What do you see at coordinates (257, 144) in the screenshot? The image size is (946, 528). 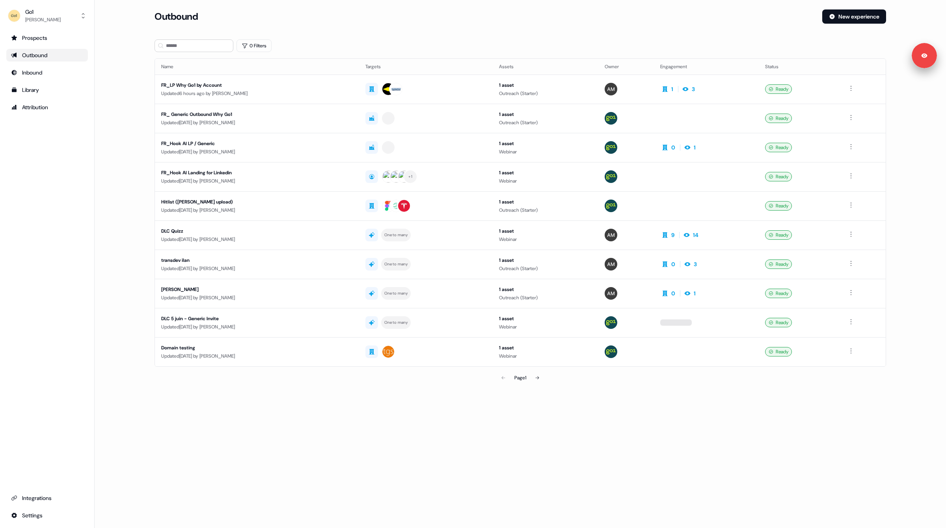 I see `div: FR_Hook AI LP / Generic` at bounding box center [257, 144].